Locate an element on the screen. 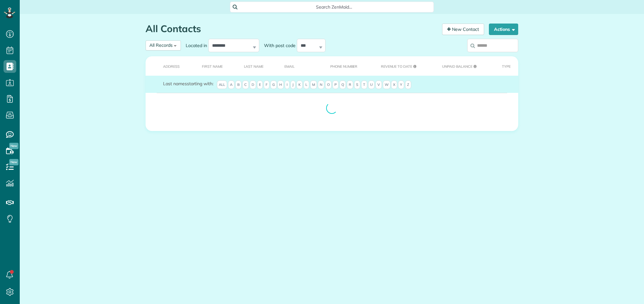 The image size is (644, 304). span: F is located at coordinates (266, 85).